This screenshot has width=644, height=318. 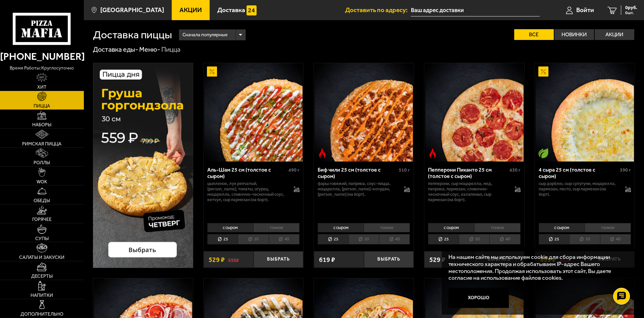 I want to click on div: Пицца, so click(x=171, y=50).